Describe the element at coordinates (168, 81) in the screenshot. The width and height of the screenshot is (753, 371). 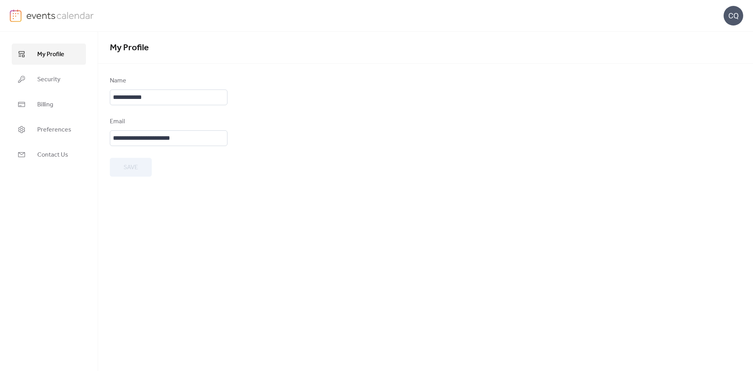
I see `div: Name` at that location.